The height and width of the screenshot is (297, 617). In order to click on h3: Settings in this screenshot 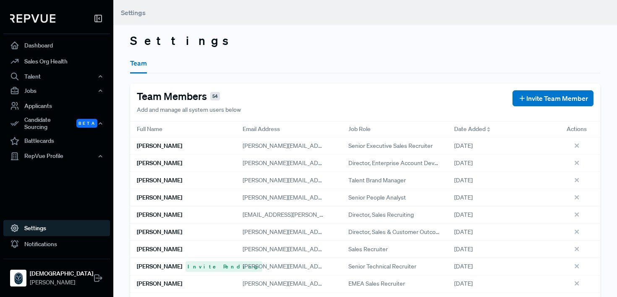, I will do `click(365, 41)`.